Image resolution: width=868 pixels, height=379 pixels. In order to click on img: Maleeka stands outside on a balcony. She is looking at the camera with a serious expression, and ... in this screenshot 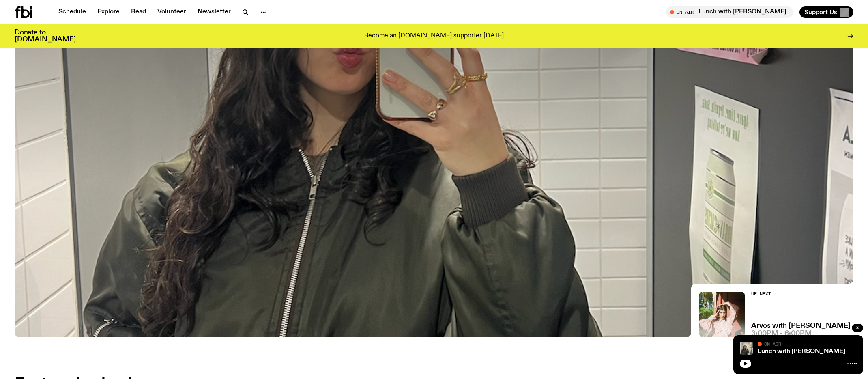, I will do `click(722, 314)`.